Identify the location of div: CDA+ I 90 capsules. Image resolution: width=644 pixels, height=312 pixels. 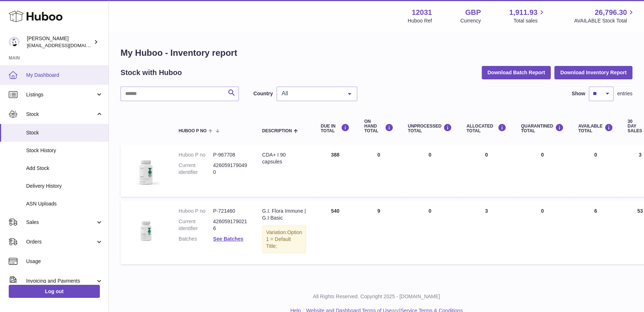
(283, 158).